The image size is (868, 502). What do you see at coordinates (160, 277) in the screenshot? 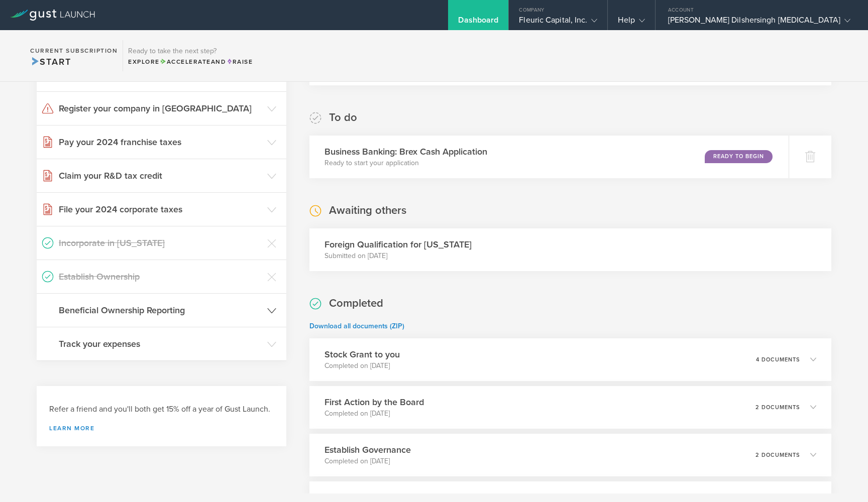
I see `h3: Establish Ownership` at bounding box center [160, 277].